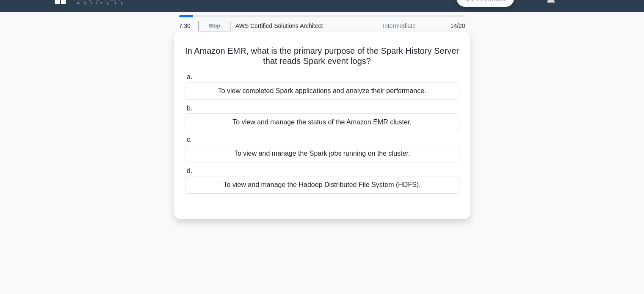  Describe the element at coordinates (322, 185) in the screenshot. I see `div: To view and manage the Hadoop Distributed File System (HDFS).` at that location.